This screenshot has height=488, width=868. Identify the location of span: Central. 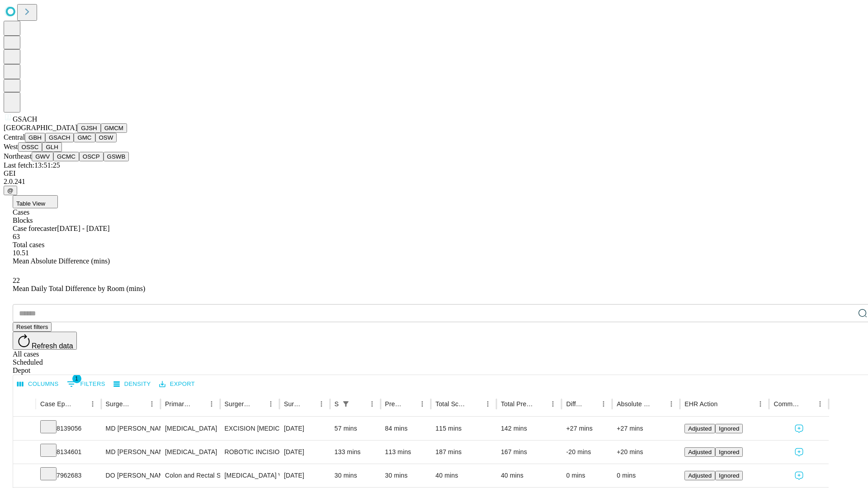
(14, 136).